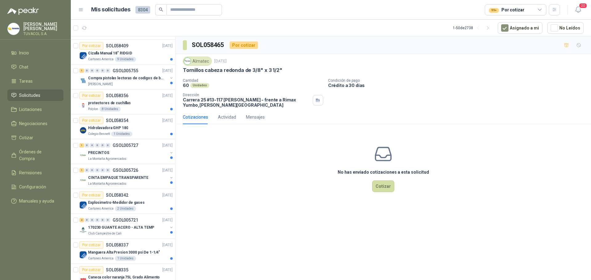  What do you see at coordinates (161, 10) in the screenshot?
I see `span: search` at bounding box center [161, 10].